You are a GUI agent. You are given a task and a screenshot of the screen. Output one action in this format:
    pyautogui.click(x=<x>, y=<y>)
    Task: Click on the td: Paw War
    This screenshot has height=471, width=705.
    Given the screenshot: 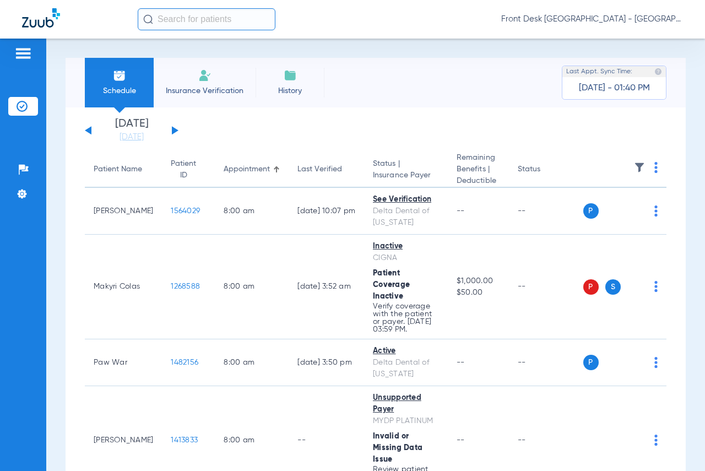 What is the action you would take?
    pyautogui.click(x=123, y=362)
    